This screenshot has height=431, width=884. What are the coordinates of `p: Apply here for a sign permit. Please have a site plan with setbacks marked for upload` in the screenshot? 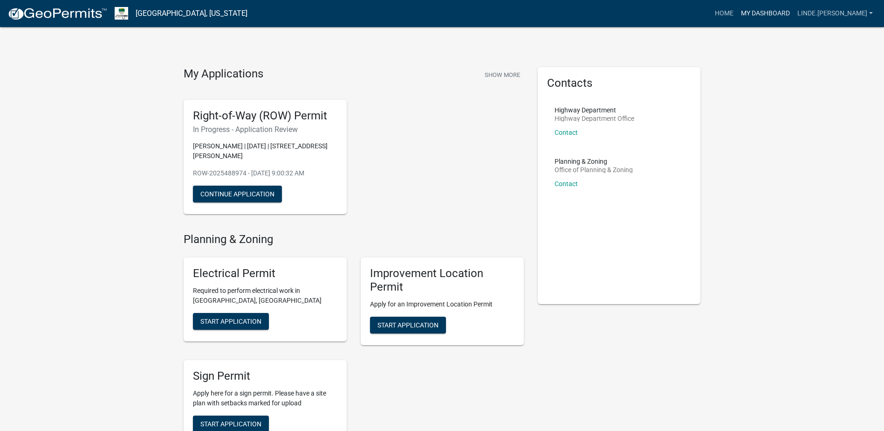 It's located at (265, 398).